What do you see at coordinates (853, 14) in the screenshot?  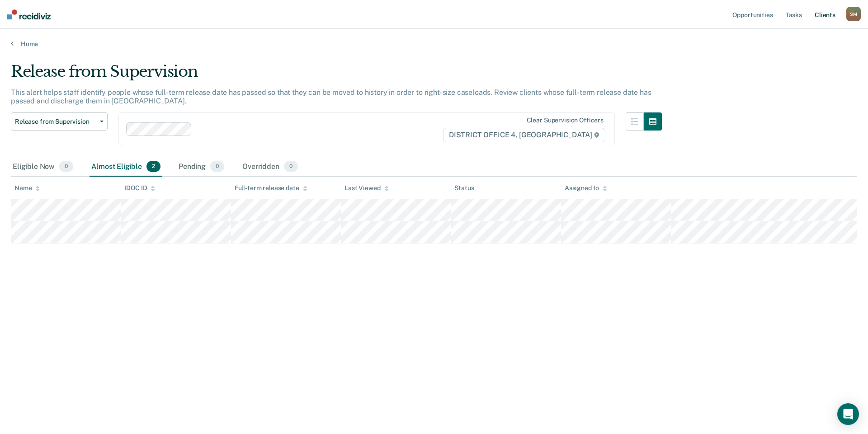 I see `div: S M` at bounding box center [853, 14].